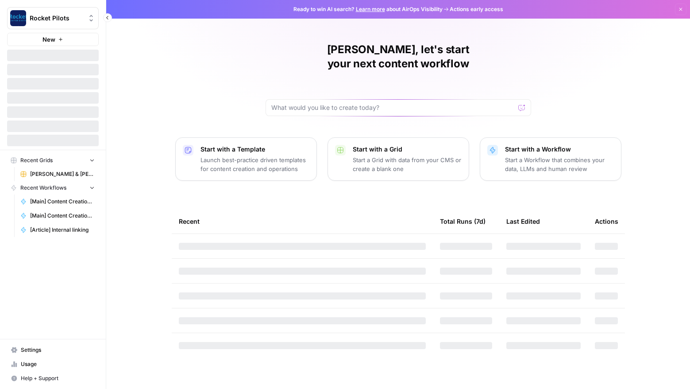 Image resolution: width=690 pixels, height=389 pixels. Describe the element at coordinates (551, 159) in the screenshot. I see `button: Start with a WorkflowStart a Workflow that combines your data, LLMs and human review` at that location.